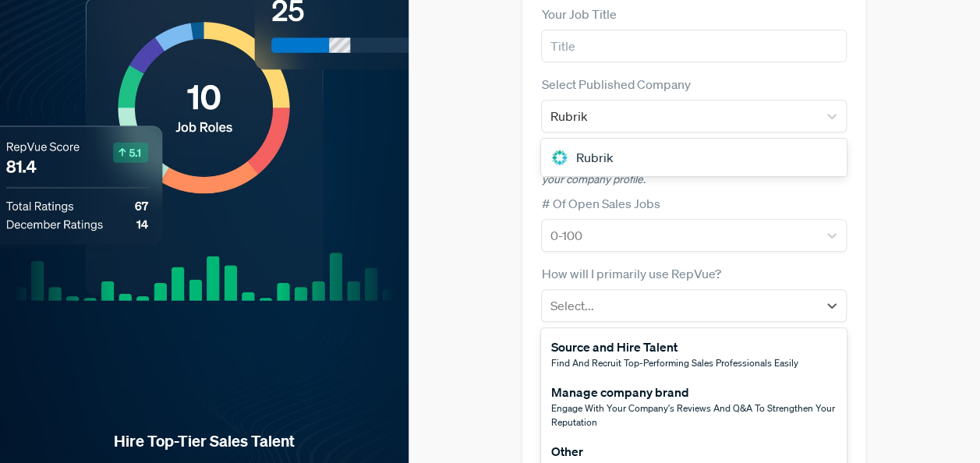 This screenshot has width=980, height=463. What do you see at coordinates (631, 274) in the screenshot?
I see `label: How will I primarily use RepVue?` at bounding box center [631, 274].